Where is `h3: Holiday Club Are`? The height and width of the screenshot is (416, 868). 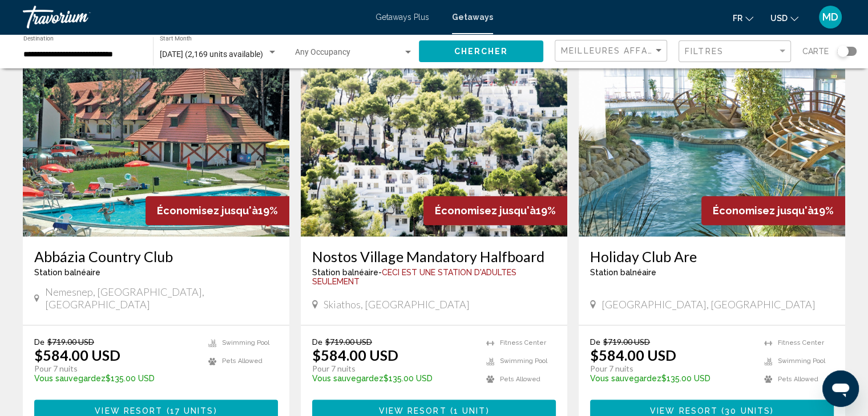 h3: Holiday Club Are is located at coordinates (712, 257).